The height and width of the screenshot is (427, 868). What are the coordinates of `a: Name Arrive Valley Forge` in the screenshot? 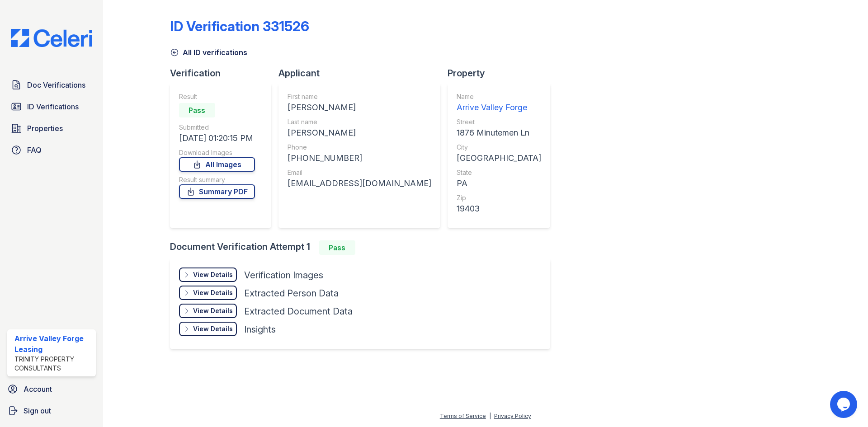 It's located at (498, 103).